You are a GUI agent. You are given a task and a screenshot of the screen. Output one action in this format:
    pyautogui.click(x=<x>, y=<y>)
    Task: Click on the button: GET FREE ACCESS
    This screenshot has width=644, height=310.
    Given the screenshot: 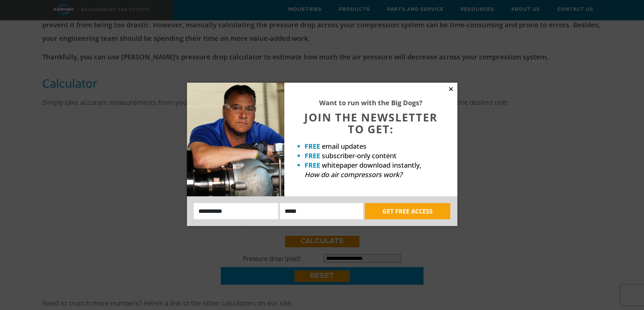 What is the action you would take?
    pyautogui.click(x=407, y=211)
    